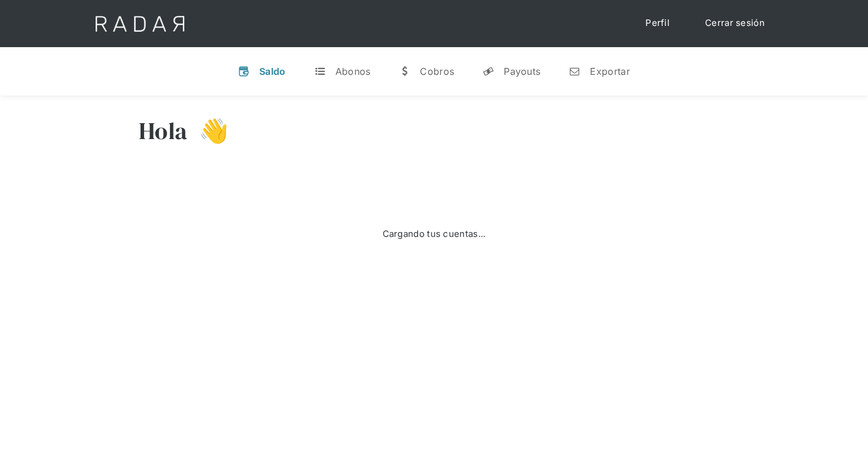  Describe the element at coordinates (609, 71) in the screenshot. I see `div: Exportar` at that location.